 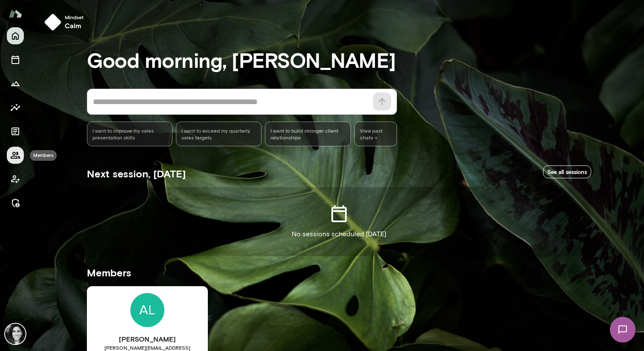 What do you see at coordinates (15, 108) in the screenshot?
I see `button: Insights` at bounding box center [15, 108].